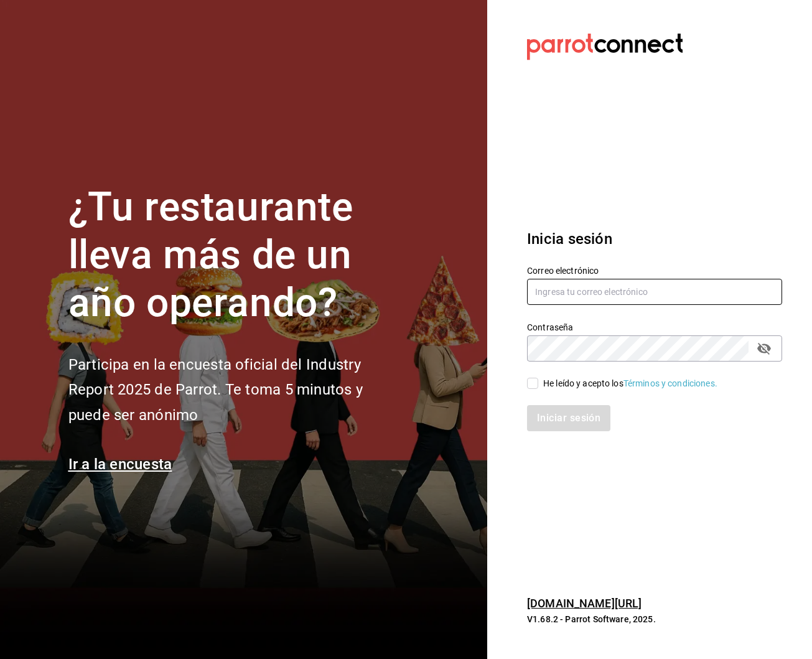  Describe the element at coordinates (120, 464) in the screenshot. I see `a: Ir a la encuesta` at that location.